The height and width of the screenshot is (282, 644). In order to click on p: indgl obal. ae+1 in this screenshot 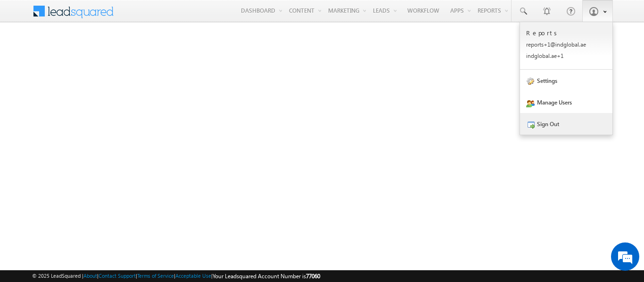, I will do `click(566, 56)`.